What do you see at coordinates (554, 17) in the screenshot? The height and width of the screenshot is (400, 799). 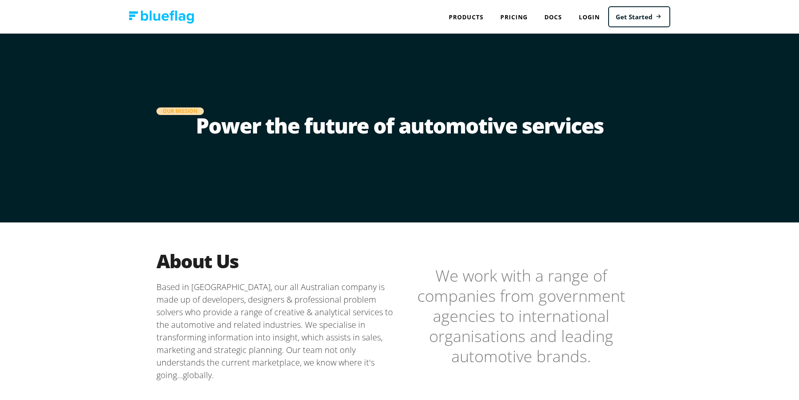 I see `a: Docs` at bounding box center [554, 17].